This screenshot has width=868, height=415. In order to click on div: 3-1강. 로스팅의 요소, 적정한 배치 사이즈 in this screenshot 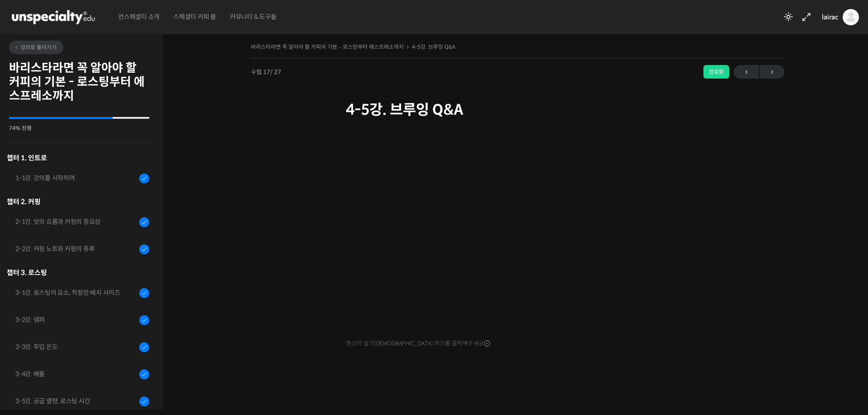, I will do `click(76, 293)`.